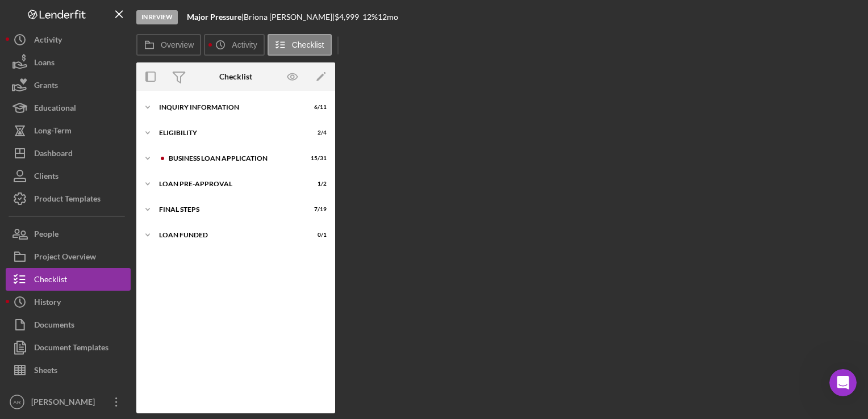  Describe the element at coordinates (228, 235) in the screenshot. I see `div: LOAN FUNDED` at that location.